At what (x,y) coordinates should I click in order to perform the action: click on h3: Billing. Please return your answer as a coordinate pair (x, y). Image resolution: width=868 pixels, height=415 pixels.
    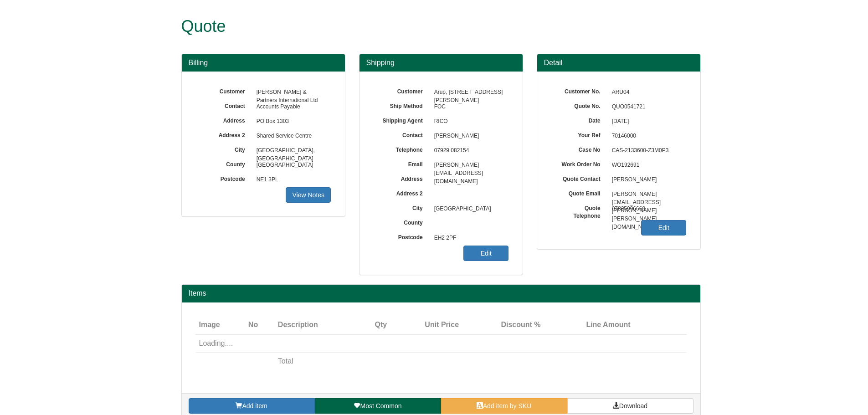
    Looking at the image, I should click on (263, 63).